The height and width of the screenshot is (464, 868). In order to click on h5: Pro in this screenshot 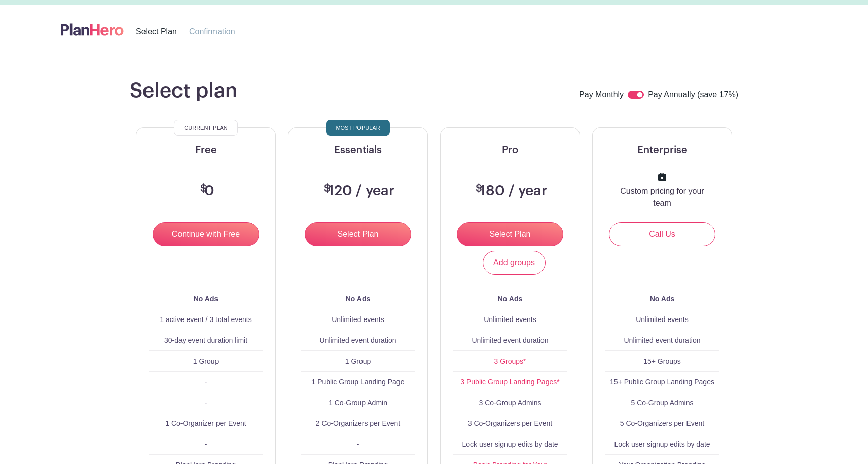, I will do `click(510, 150)`.